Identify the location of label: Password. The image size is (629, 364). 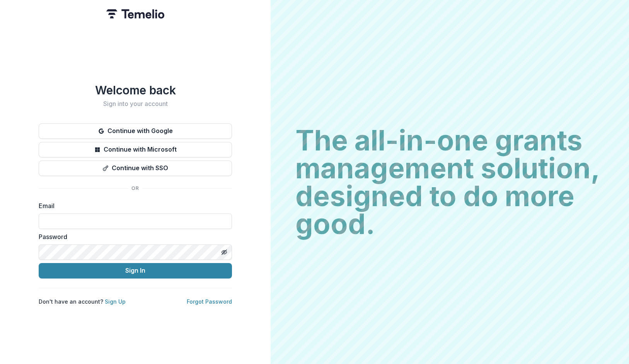
(133, 236).